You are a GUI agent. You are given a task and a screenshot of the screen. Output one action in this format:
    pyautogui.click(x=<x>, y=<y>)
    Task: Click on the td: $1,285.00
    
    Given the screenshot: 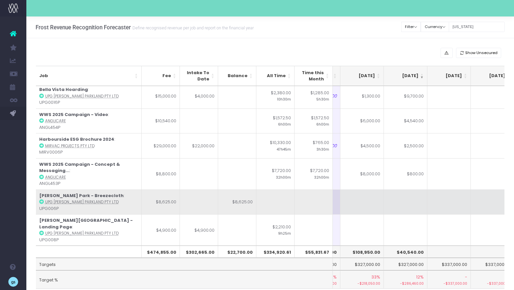 What is the action you would take?
    pyautogui.click(x=313, y=96)
    